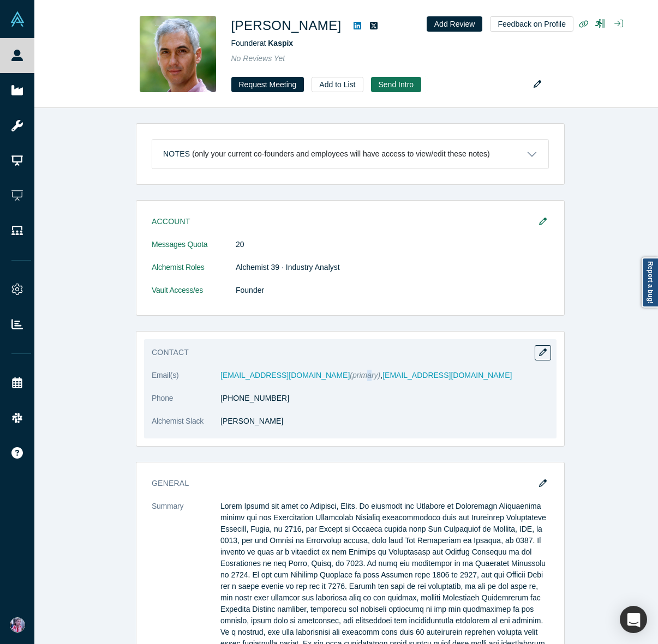 This screenshot has width=658, height=644. I want to click on button: Send Intro, so click(396, 85).